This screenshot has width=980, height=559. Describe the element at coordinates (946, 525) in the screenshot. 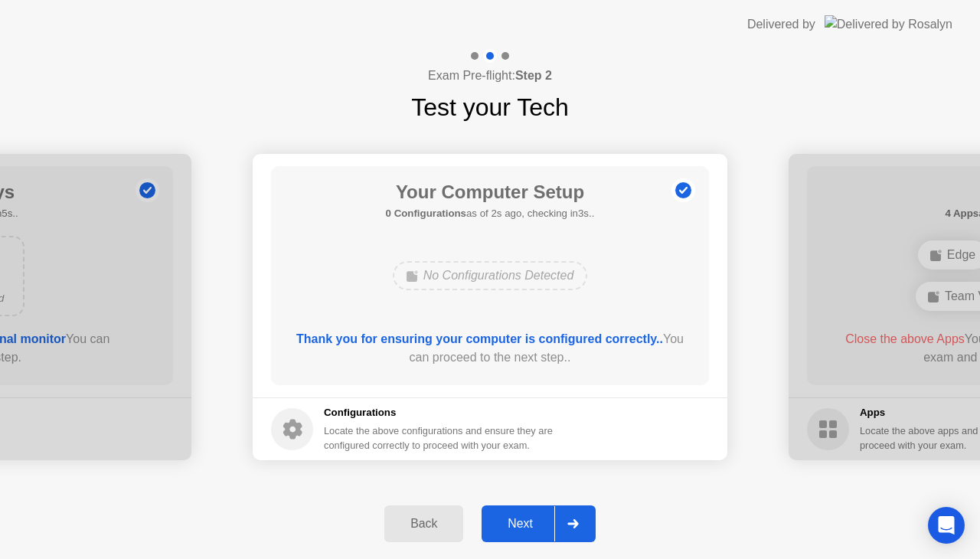

I see `div: Open Intercom Messenger` at that location.